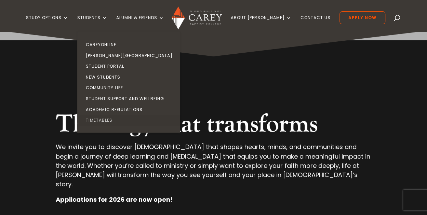 Image resolution: width=427 pixels, height=215 pixels. Describe the element at coordinates (92, 23) in the screenshot. I see `a: Students` at that location.